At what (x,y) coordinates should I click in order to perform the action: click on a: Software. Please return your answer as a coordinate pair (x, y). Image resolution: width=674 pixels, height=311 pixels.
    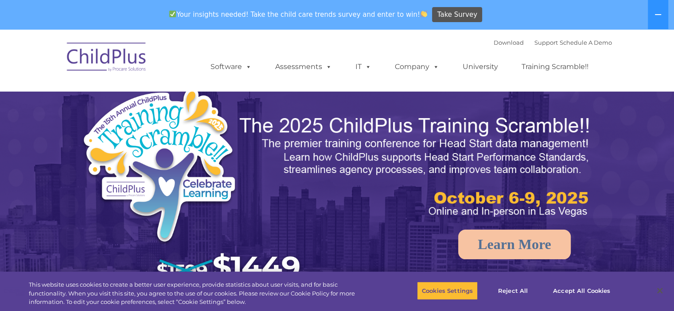
    Looking at the image, I should click on (231, 67).